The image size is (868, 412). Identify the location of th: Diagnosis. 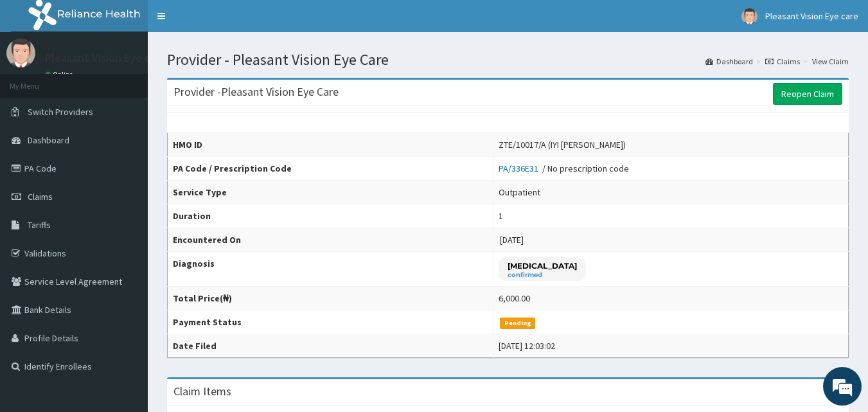
(330, 269).